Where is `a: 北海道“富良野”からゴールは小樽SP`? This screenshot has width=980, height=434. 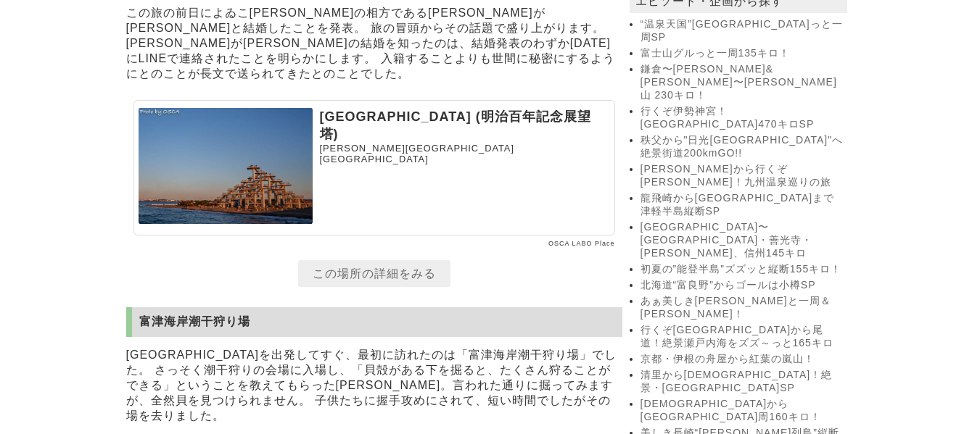 a: 北海道“富良野”からゴールは小樽SP is located at coordinates (742, 286).